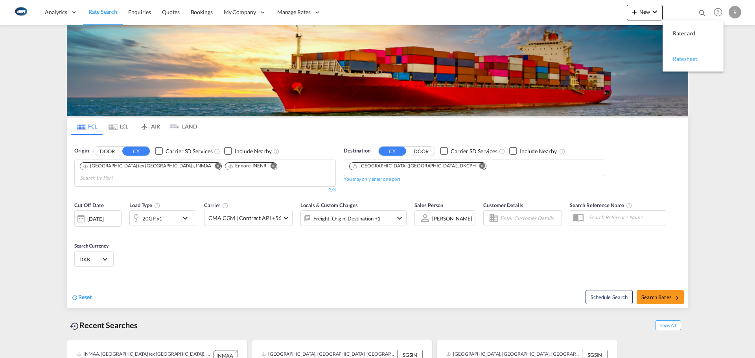 Image resolution: width=755 pixels, height=358 pixels. Describe the element at coordinates (660, 297) in the screenshot. I see `button: Search Ratesicon-arrow-right` at that location.